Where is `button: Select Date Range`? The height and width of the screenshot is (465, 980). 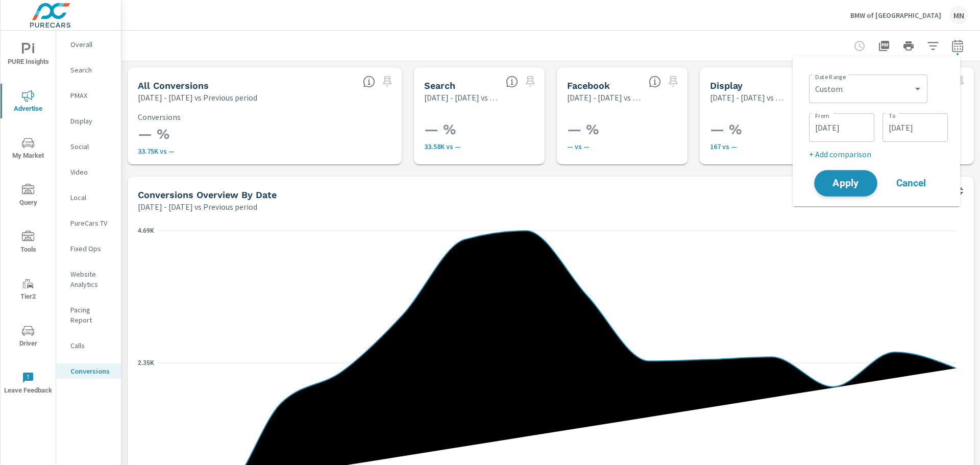
button: Select Date Range is located at coordinates (958, 46).